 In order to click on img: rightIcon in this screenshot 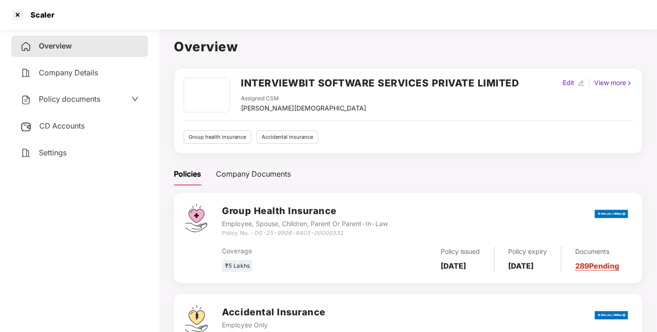, I will do `click(629, 83)`.